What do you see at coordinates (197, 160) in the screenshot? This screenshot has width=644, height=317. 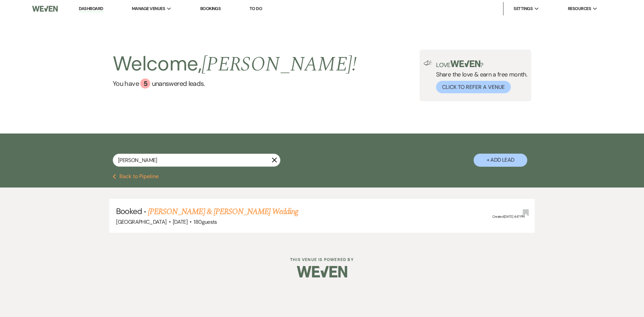 I see `input: Search by name, event date, email address or phone number` at bounding box center [197, 160].